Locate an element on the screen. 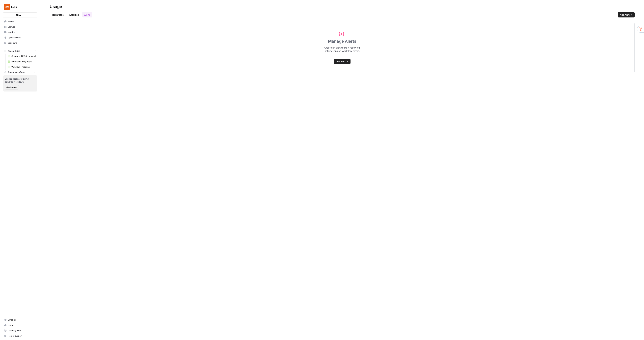 The image size is (644, 340). span: Webflow - Blog Posts is located at coordinates (24, 62).